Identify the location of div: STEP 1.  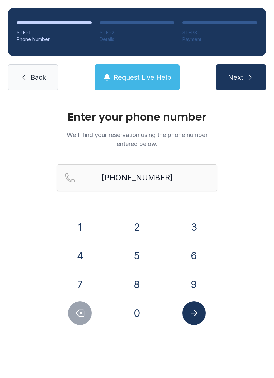
(54, 33).